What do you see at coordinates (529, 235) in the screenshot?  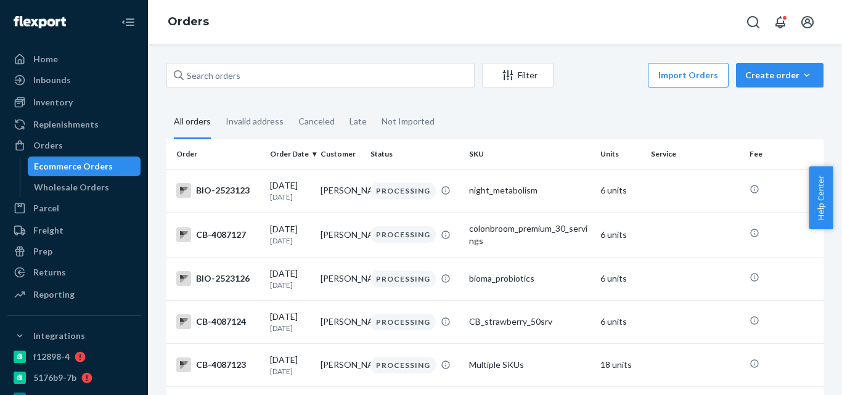 I see `div: colonbroom_premium_30_servings` at bounding box center [529, 235].